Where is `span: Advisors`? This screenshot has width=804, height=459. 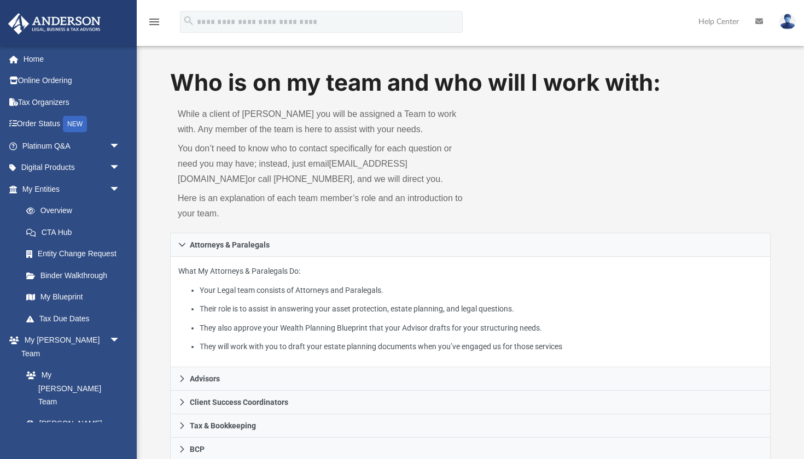
span: Advisors is located at coordinates (204, 379).